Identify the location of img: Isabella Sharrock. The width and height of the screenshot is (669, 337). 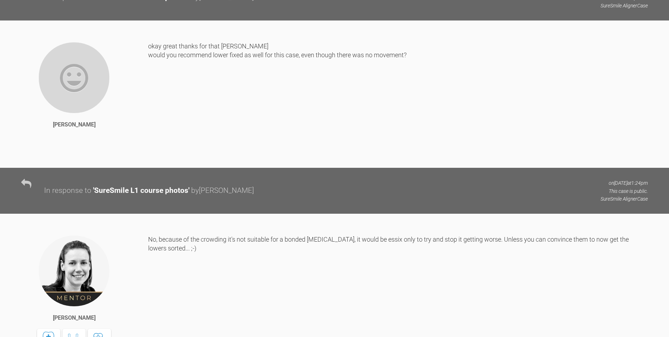
(74, 78).